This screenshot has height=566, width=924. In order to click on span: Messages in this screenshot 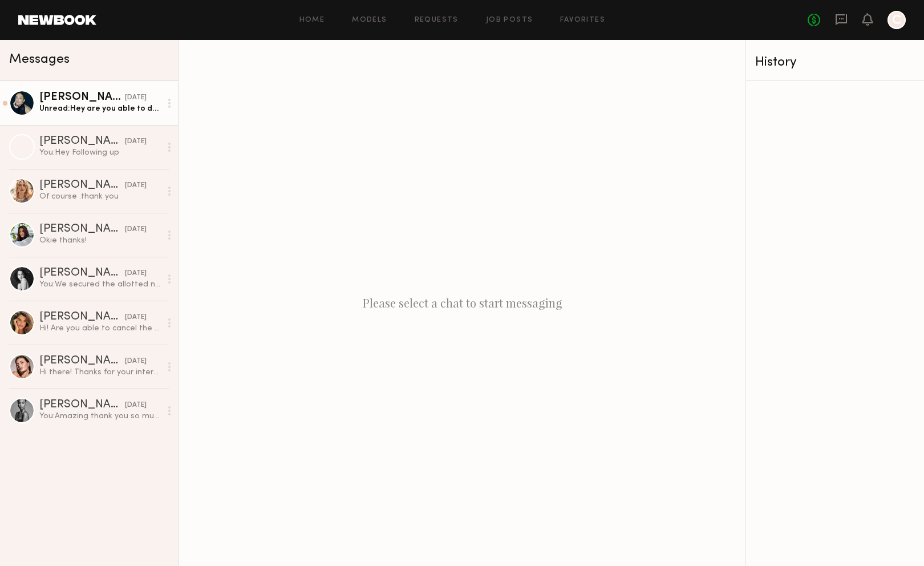, I will do `click(39, 59)`.